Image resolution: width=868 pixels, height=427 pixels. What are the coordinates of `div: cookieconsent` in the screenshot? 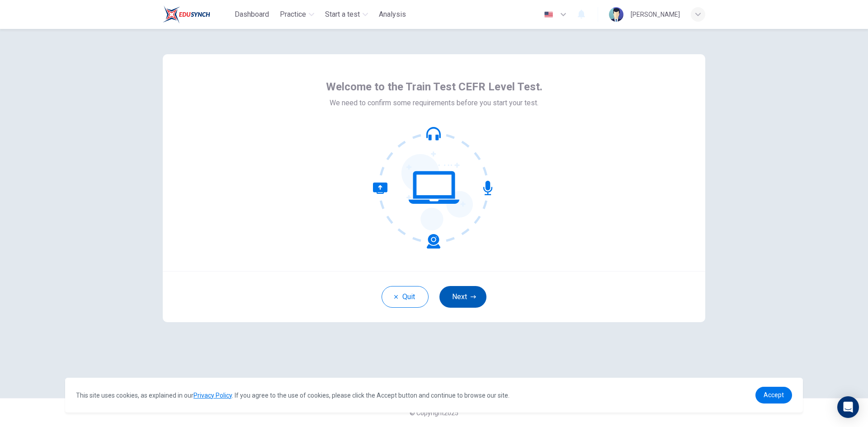 It's located at (434, 395).